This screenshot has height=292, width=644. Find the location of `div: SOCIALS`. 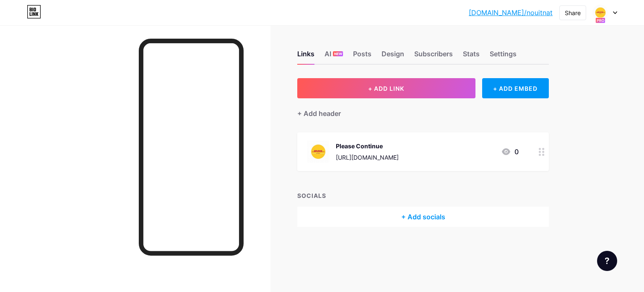

div: SOCIALS is located at coordinates (424, 195).